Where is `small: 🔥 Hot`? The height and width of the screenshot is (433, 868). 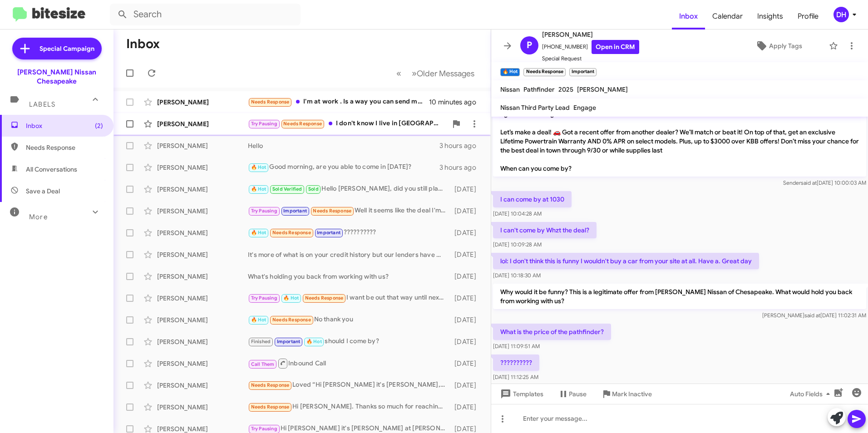 small: 🔥 Hot is located at coordinates (510, 72).